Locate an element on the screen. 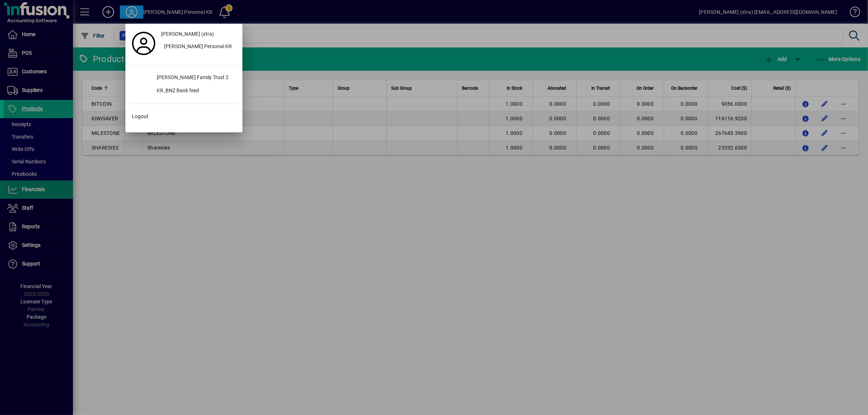  a: Profile is located at coordinates (144, 44).